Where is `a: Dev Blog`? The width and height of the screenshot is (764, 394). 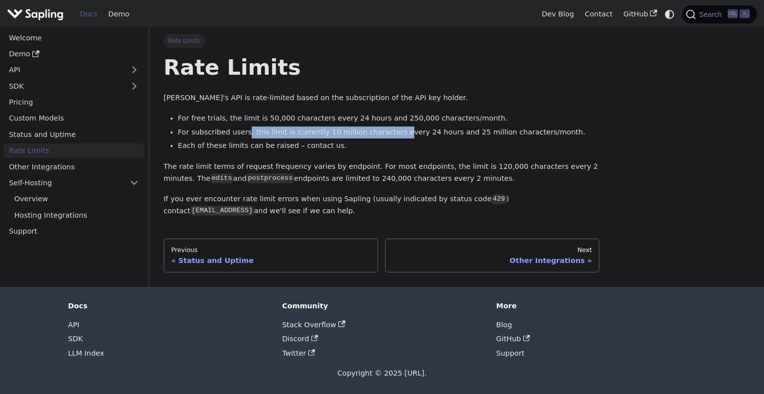
a: Dev Blog is located at coordinates (558, 14).